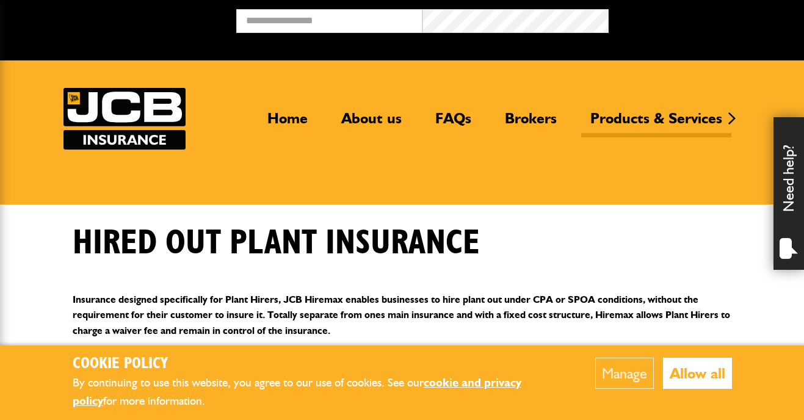  What do you see at coordinates (656, 123) in the screenshot?
I see `a: Products & Services` at bounding box center [656, 123].